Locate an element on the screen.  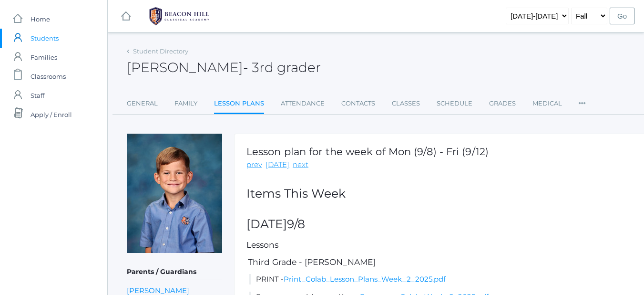
a: Grades is located at coordinates (502, 104).